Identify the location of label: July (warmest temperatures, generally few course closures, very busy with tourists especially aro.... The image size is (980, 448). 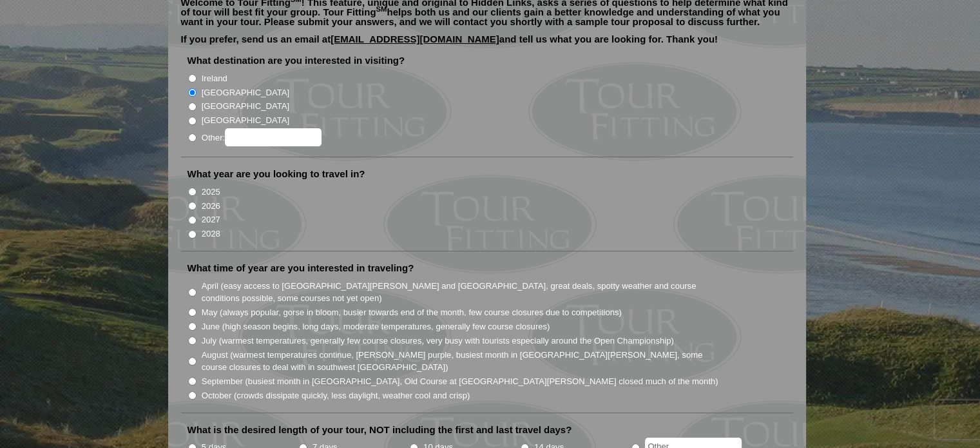
(437, 341).